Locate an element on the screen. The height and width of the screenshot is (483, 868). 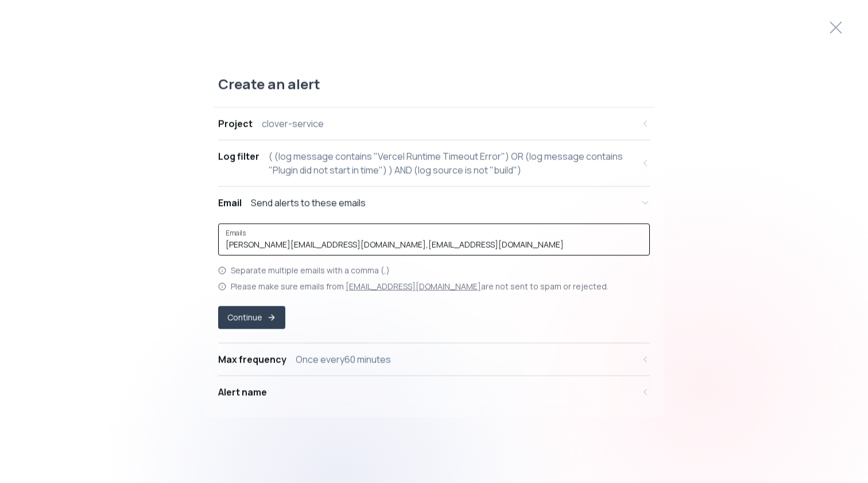
div: Max frequency is located at coordinates (252, 360).